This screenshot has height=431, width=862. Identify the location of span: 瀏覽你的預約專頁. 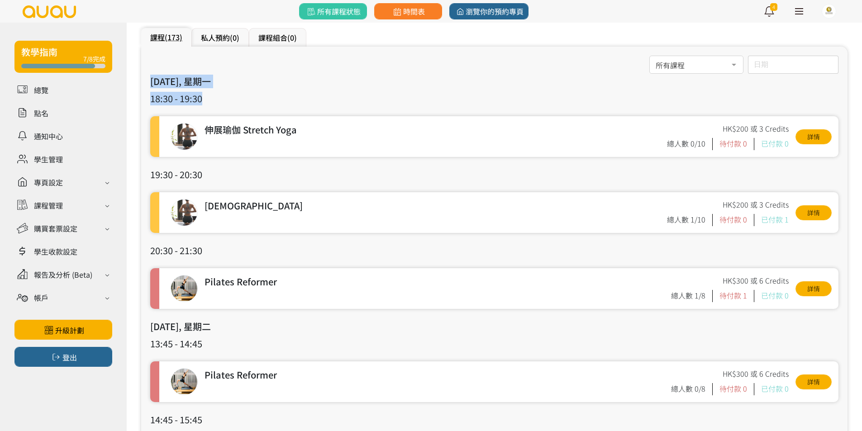
(489, 11).